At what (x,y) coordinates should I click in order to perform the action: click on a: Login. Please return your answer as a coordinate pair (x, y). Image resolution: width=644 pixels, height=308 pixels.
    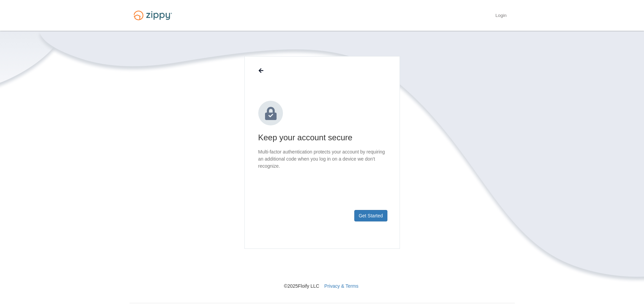
    Looking at the image, I should click on (500, 16).